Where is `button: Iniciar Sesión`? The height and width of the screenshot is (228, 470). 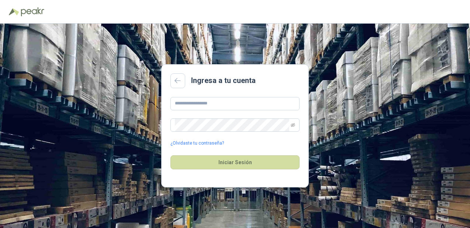 button: Iniciar Sesión is located at coordinates (235, 162).